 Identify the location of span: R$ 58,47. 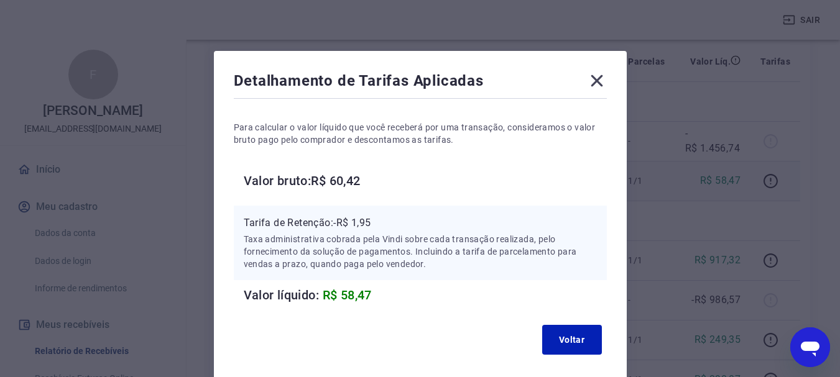
(347, 295).